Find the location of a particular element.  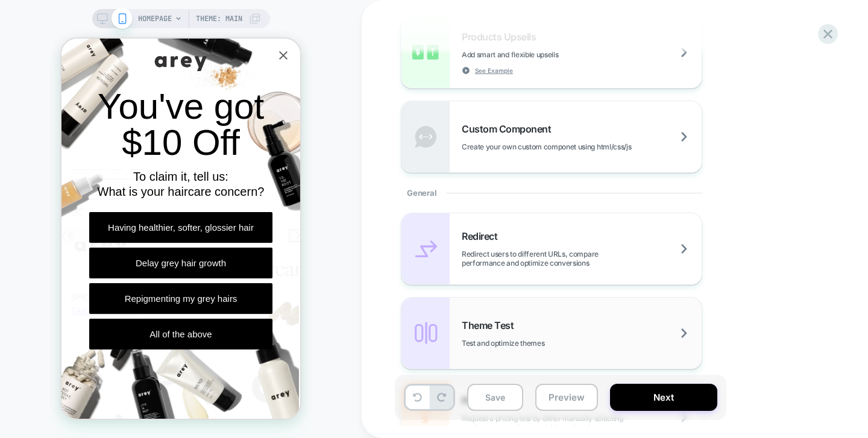

span: Theme: MAIN is located at coordinates (219, 18).